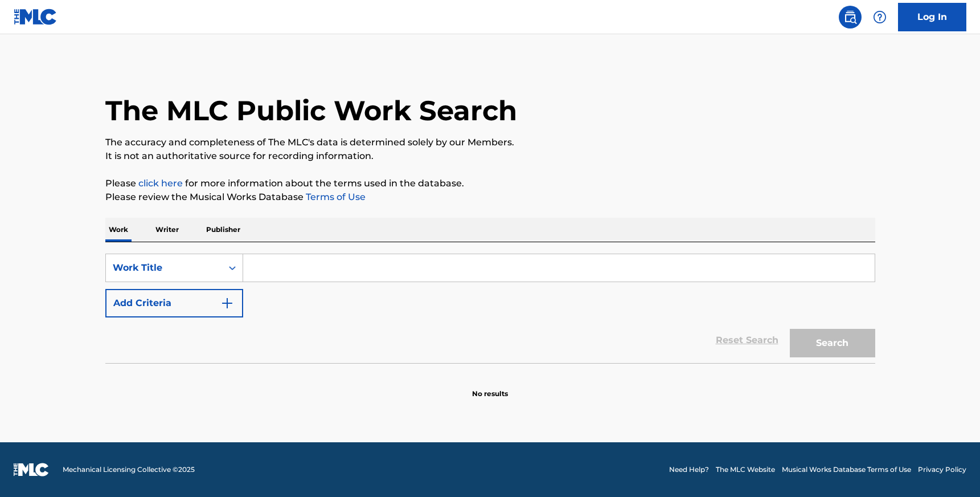 The height and width of the screenshot is (497, 980). What do you see at coordinates (932, 17) in the screenshot?
I see `a: Log In` at bounding box center [932, 17].